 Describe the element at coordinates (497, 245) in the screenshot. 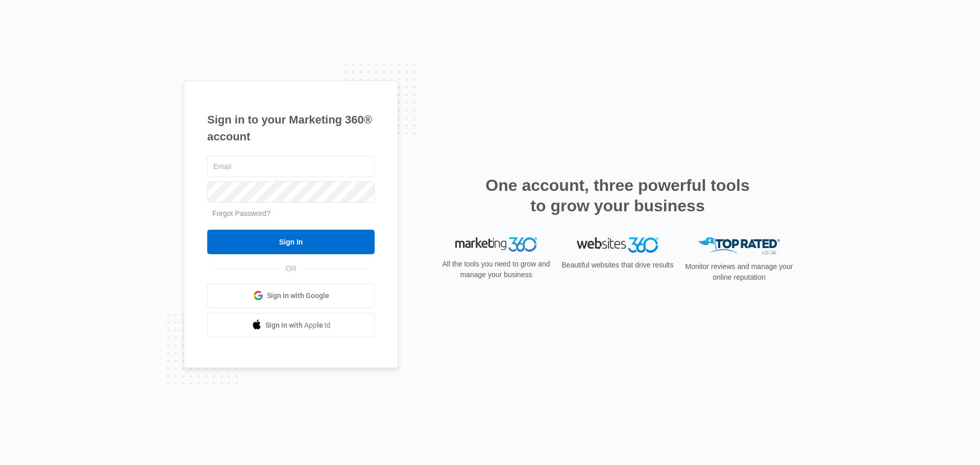

I see `img: Marketing 360` at that location.